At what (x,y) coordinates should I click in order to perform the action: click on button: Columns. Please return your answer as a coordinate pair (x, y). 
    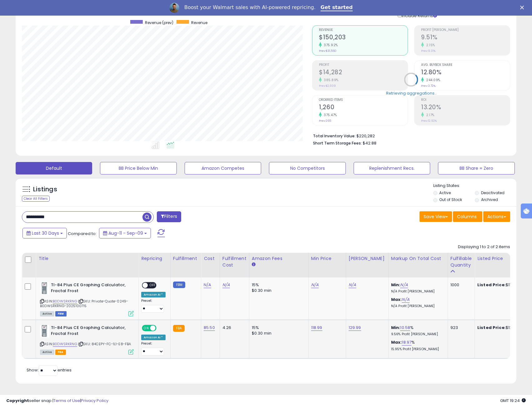
    Looking at the image, I should click on (467, 216).